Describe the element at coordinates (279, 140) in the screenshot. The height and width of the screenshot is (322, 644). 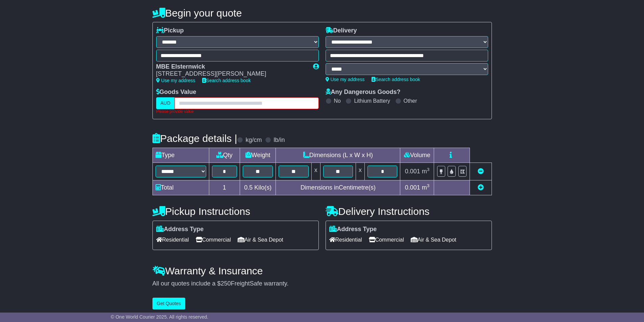
I see `label: lb/in` at that location.